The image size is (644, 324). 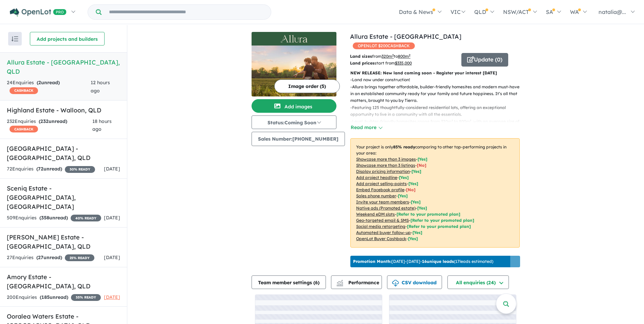 What do you see at coordinates (485, 59) in the screenshot?
I see `button: Update (0)` at bounding box center [485, 59].